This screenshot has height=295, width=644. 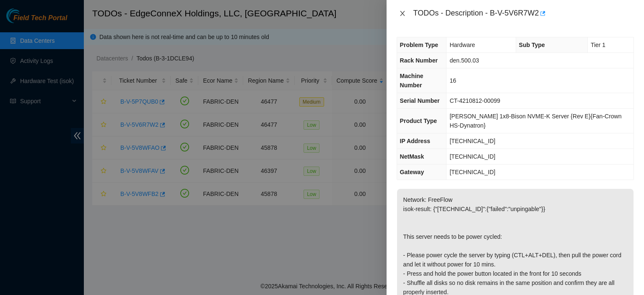 I want to click on span: CT-4210812-00099, so click(x=475, y=101).